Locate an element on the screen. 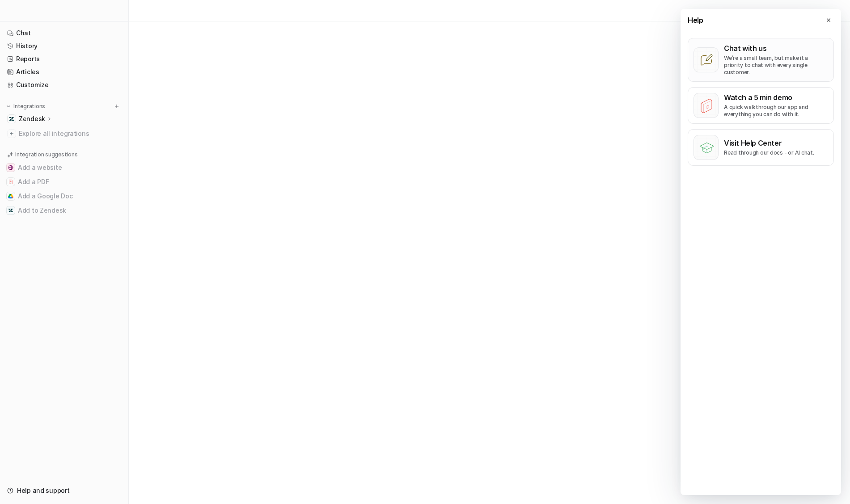  button: Add a PDFAdd a PDF is located at coordinates (64, 182).